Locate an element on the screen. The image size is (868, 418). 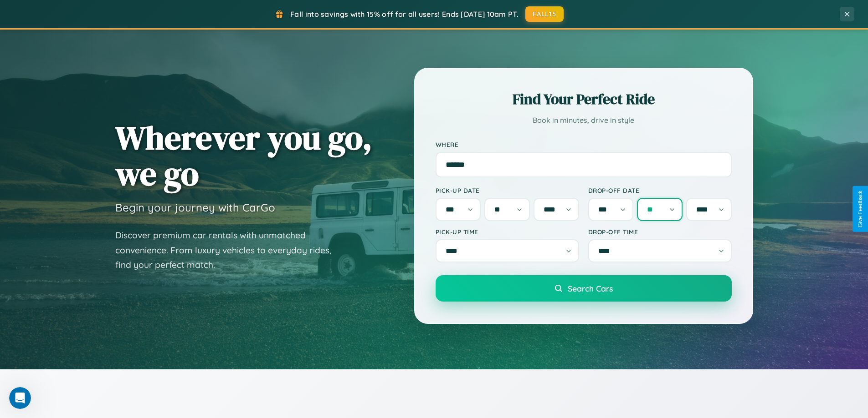
label: Pick-up Date is located at coordinates (507, 190).